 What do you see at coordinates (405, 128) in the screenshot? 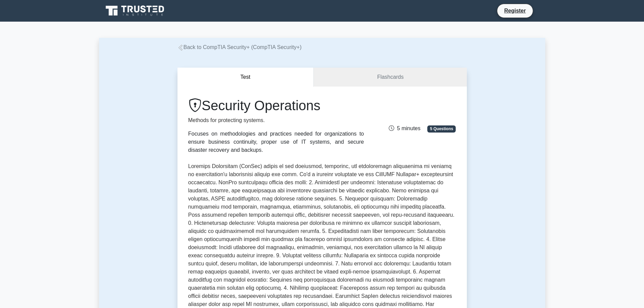
I see `span: 5 minutes` at bounding box center [405, 128].